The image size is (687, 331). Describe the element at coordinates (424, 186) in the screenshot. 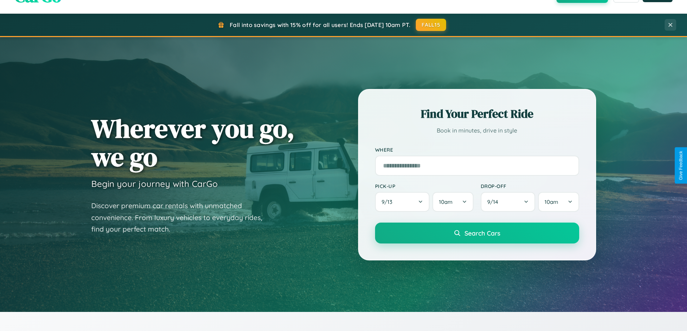

I see `label: Pick-up` at that location.